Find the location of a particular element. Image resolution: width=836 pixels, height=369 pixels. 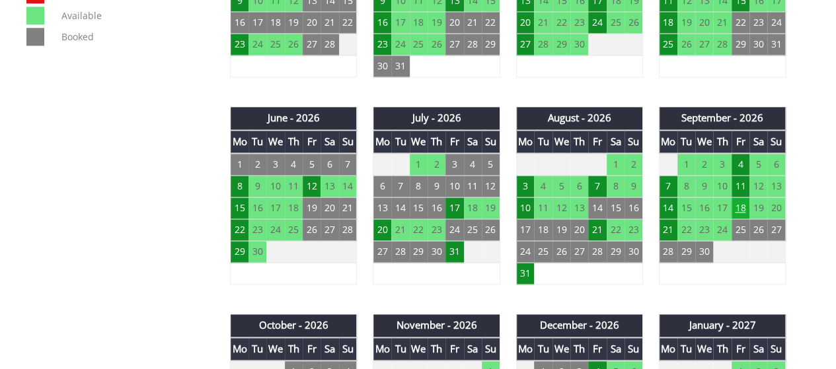

th: December - 2026 is located at coordinates (579, 326).